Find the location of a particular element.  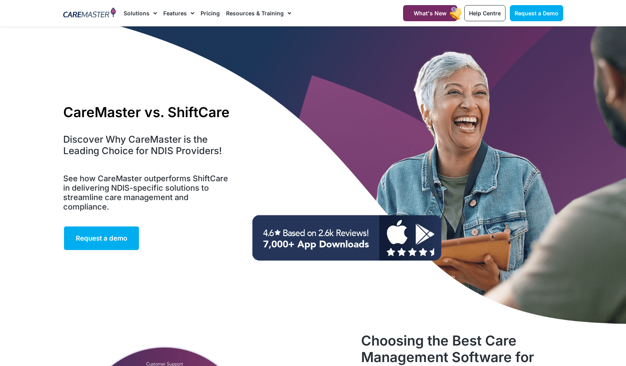

h5: See how CareMaster outperforms ShiftCare in delivering NDIS-specific solutions to streamline care... is located at coordinates (148, 192).